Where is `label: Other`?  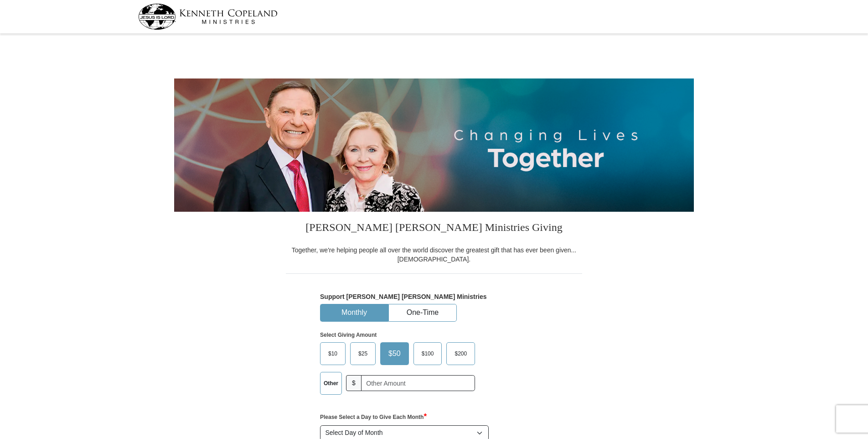
label: Other is located at coordinates (331, 383).